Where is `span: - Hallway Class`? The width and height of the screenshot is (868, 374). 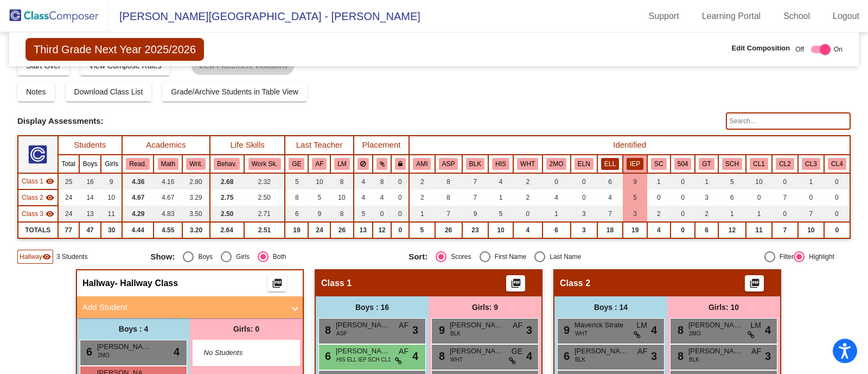
span: - Hallway Class is located at coordinates (147, 283).